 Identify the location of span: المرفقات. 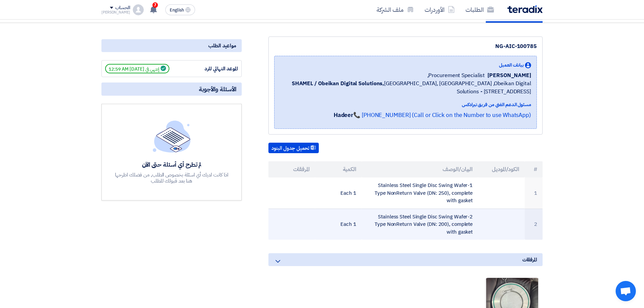
(530, 260).